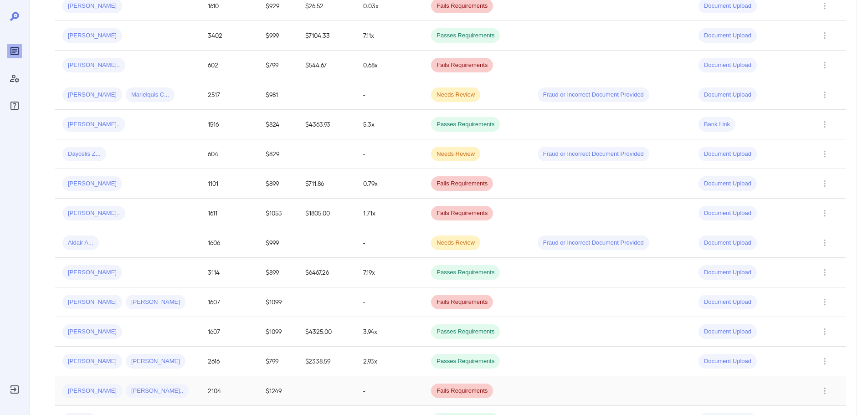  Describe the element at coordinates (81, 243) in the screenshot. I see `span: Aldair A...` at that location.